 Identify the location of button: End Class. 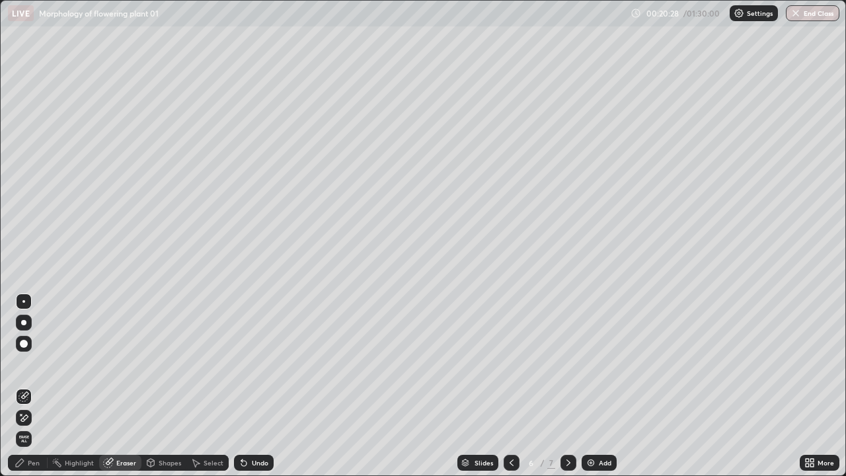
(812, 13).